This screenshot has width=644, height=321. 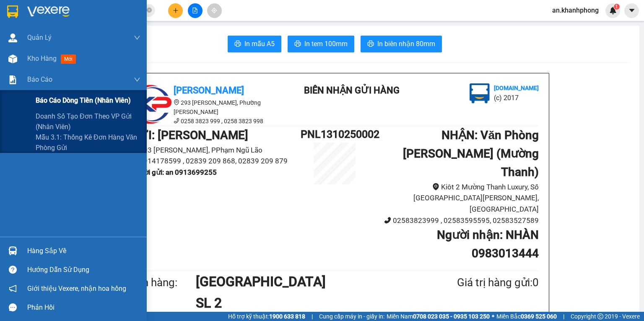 I want to click on button: file-add, so click(x=195, y=11).